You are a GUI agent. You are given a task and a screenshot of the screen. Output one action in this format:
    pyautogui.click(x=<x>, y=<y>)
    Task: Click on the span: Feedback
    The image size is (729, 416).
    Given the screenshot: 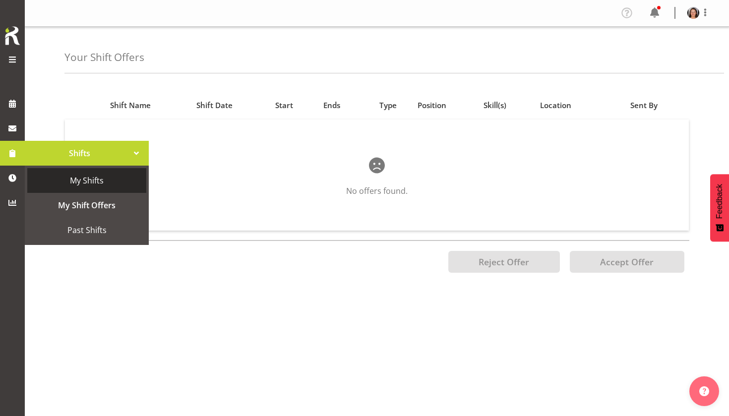 What is the action you would take?
    pyautogui.click(x=719, y=201)
    